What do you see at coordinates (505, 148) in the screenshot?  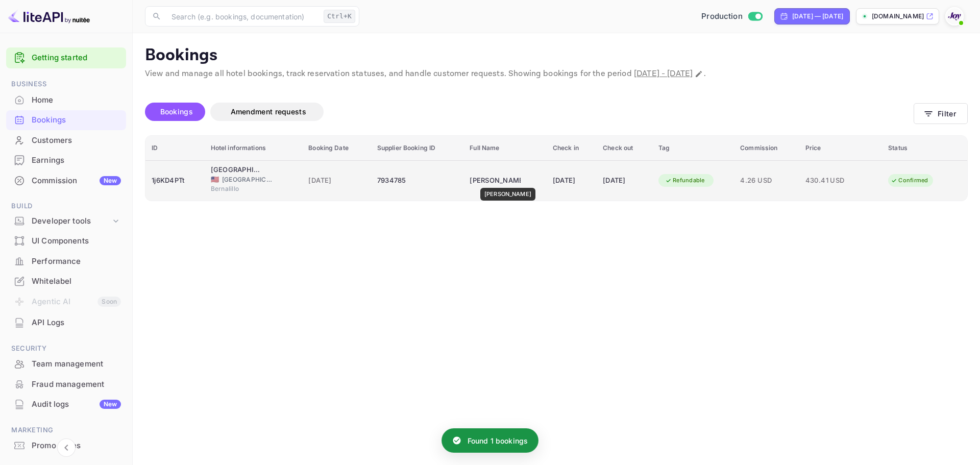 I see `th: Full Name` at bounding box center [505, 148].